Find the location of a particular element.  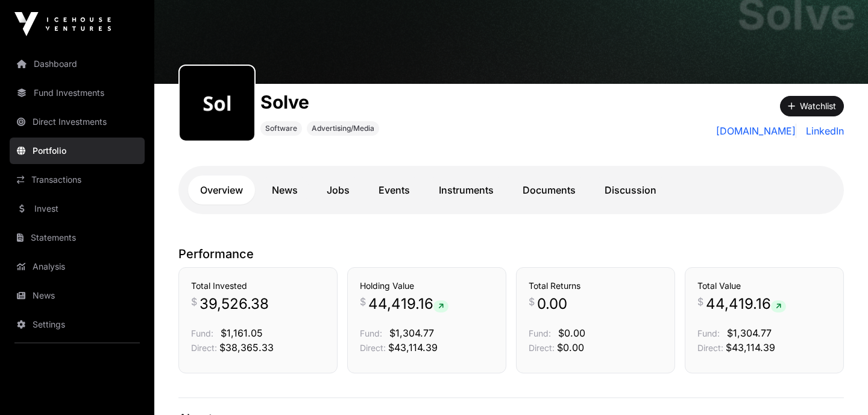

span: $38,365.33 is located at coordinates (246, 347).